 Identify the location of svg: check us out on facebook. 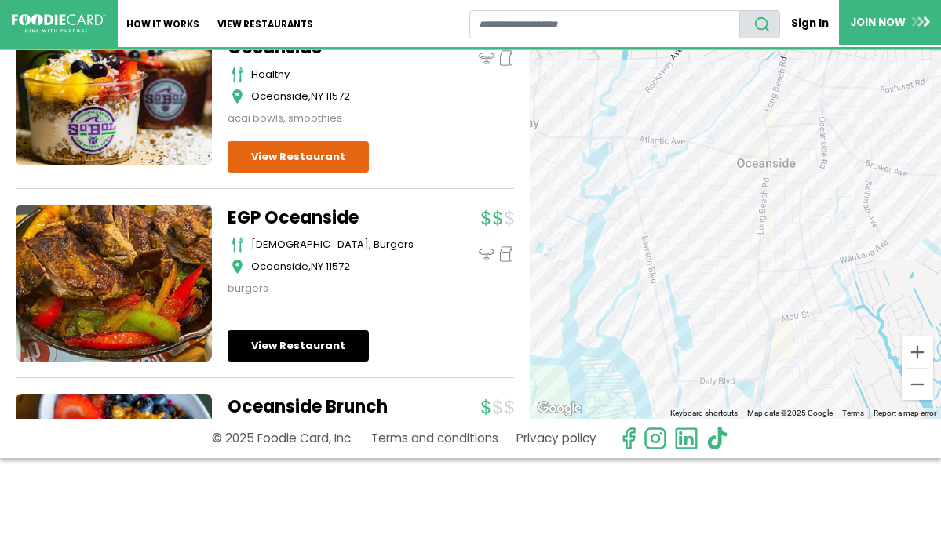
(628, 439).